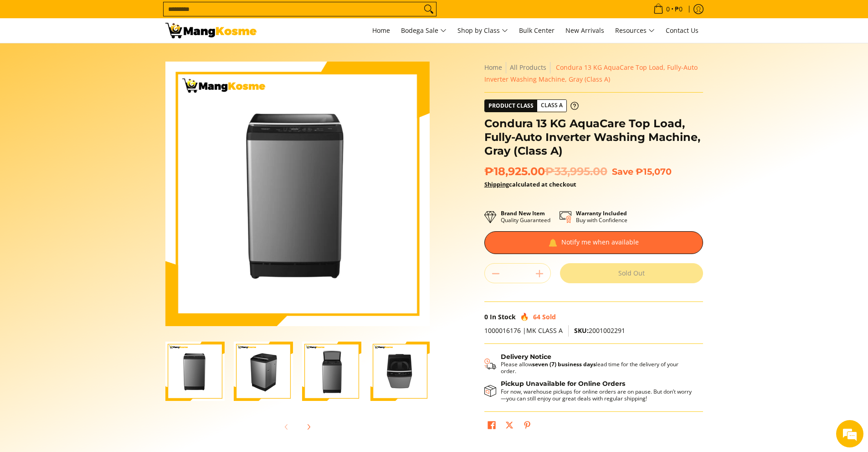 This screenshot has height=452, width=868. What do you see at coordinates (511, 106) in the screenshot?
I see `span: Product Class` at bounding box center [511, 106].